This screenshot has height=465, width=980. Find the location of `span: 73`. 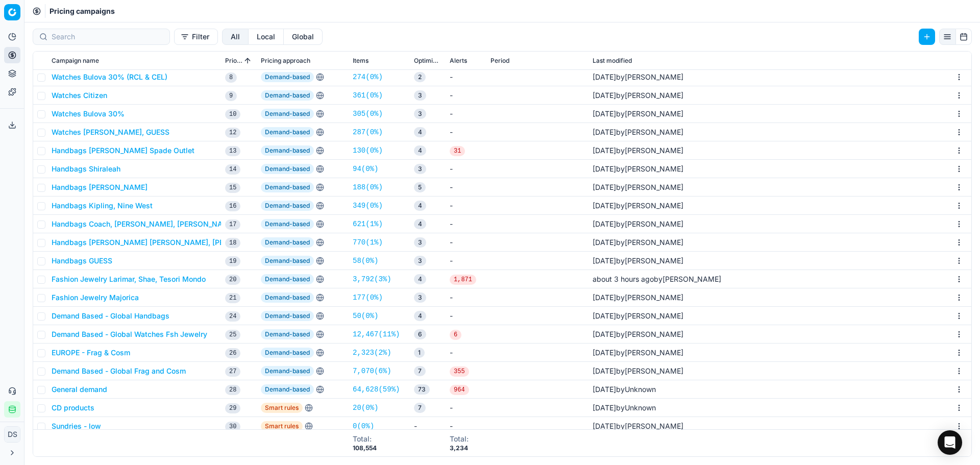

span: 73 is located at coordinates (422, 389).